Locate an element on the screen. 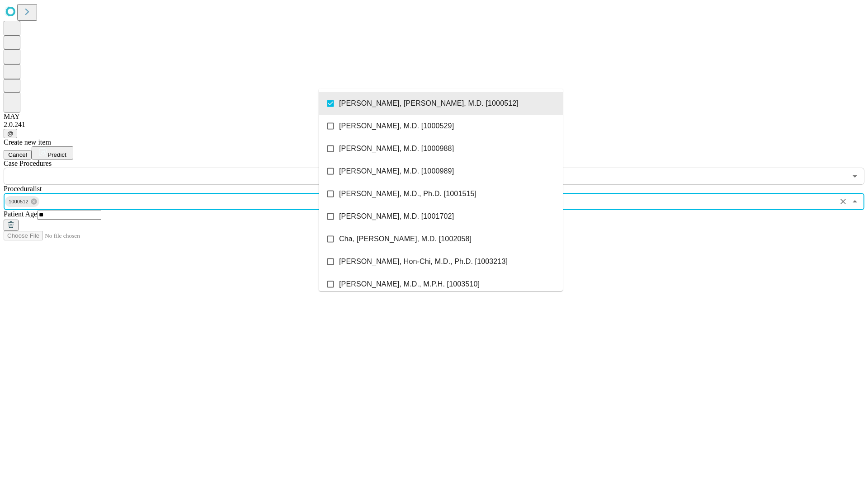  div: 1000512 is located at coordinates (22, 202).